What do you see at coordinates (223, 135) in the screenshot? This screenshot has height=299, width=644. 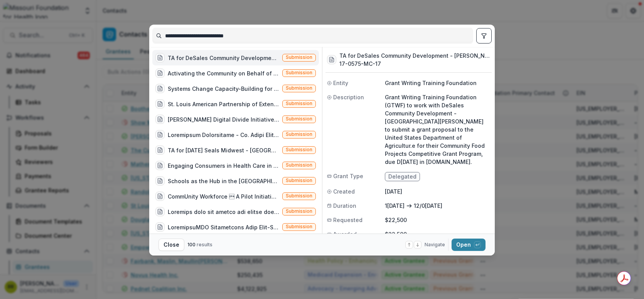 I see `div: Loremipsum Dolorsitame - Co. Adipi Elitse Doeius Tempor 3953 (In 7112, utl etdolorem aliquaen ad ...` at bounding box center [223, 135].